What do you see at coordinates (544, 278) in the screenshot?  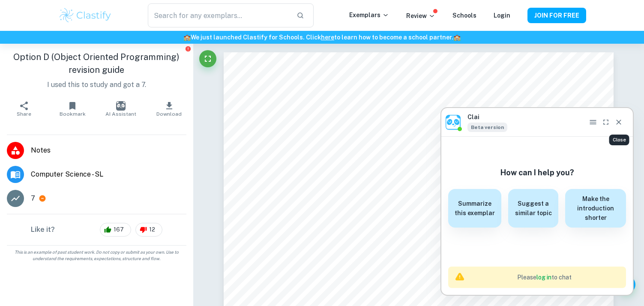 I see `h6: Please to chat` at bounding box center [544, 278].